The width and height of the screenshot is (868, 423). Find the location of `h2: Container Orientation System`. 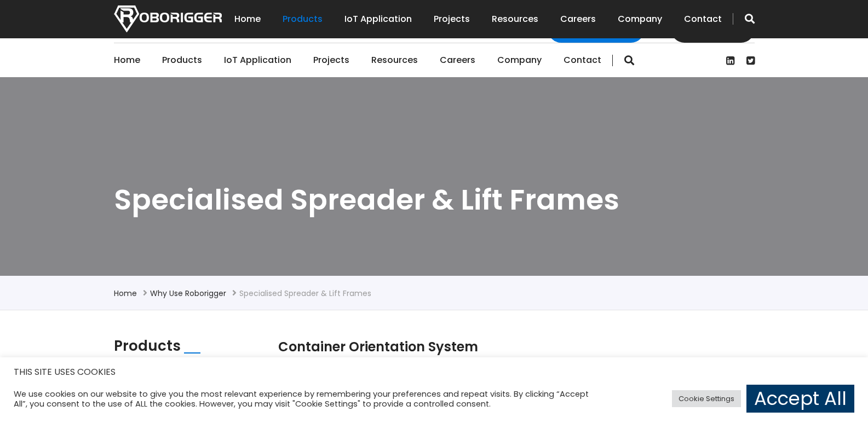

h2: Container Orientation System is located at coordinates (508, 347).